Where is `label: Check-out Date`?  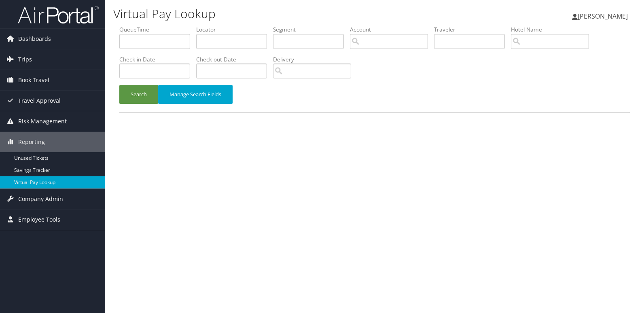 label: Check-out Date is located at coordinates (235, 60).